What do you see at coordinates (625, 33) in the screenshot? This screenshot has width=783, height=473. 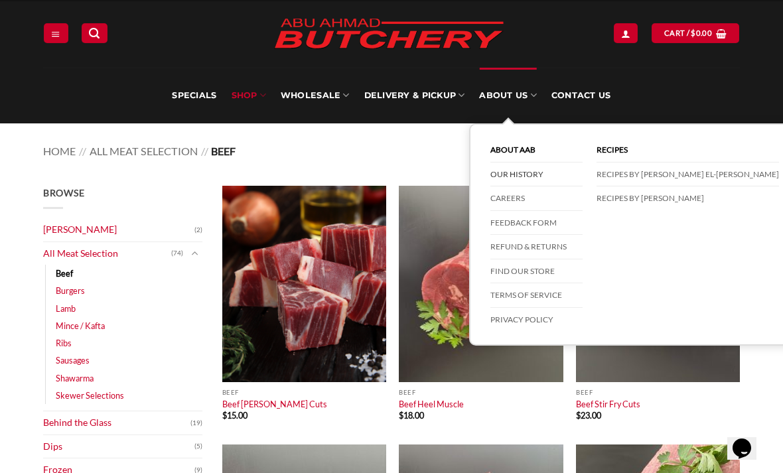 I see `a: My account` at bounding box center [625, 33].